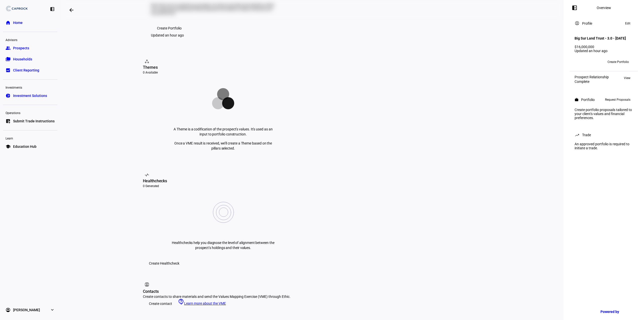 Image resolution: width=644 pixels, height=320 pixels. Describe the element at coordinates (588, 100) in the screenshot. I see `div: Portfolio` at that location.